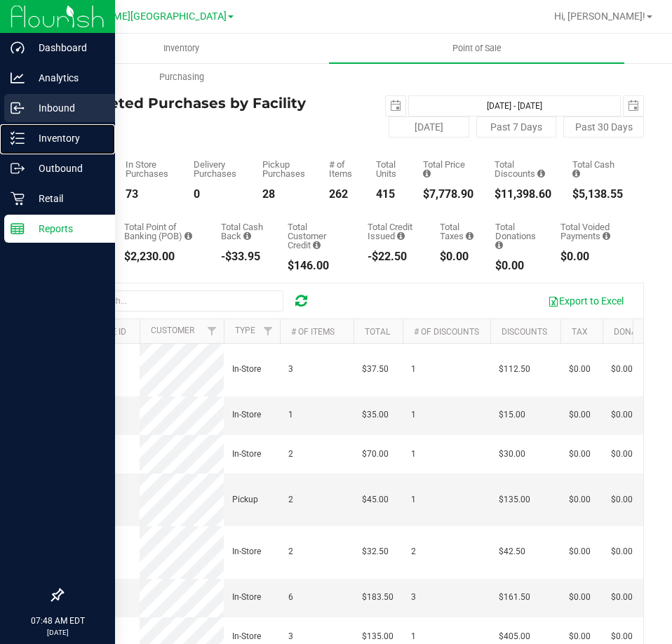 The width and height of the screenshot is (672, 644). What do you see at coordinates (268, 331) in the screenshot?
I see `a: Filter` at bounding box center [268, 331].